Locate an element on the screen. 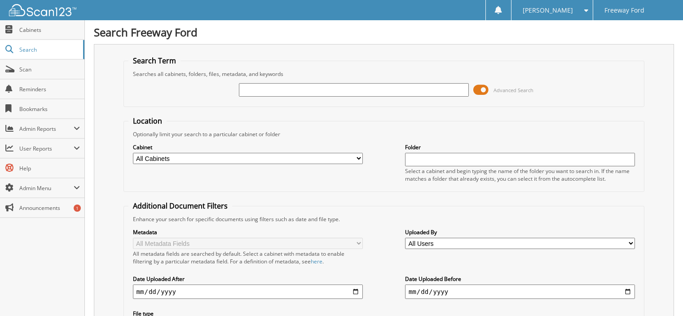  label: Date Uploaded Before is located at coordinates (520, 278).